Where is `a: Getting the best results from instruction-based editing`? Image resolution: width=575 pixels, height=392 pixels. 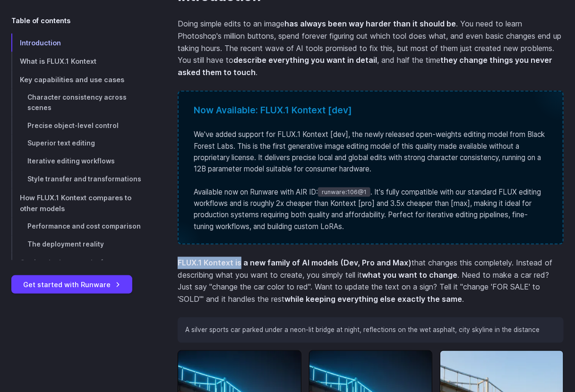
a: Getting the best results from instruction-based editing is located at coordinates (80, 268).